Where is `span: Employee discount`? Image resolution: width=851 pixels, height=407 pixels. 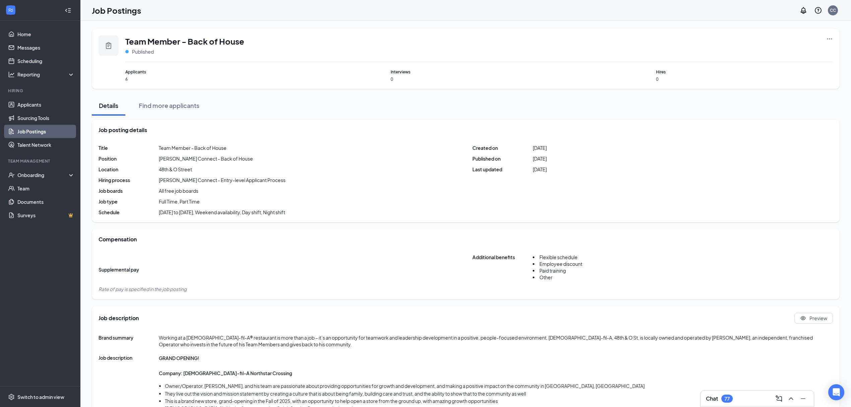 span: Employee discount is located at coordinates (561, 264).